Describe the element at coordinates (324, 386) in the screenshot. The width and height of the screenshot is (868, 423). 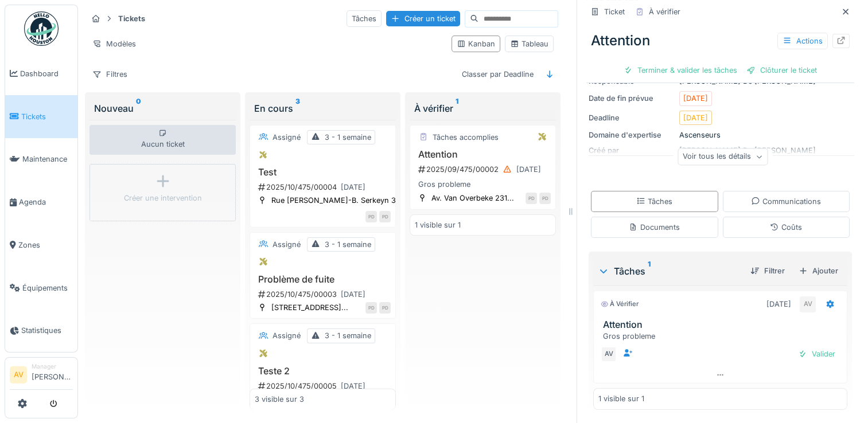
I see `div: 2025/10/475/00005` at that location.